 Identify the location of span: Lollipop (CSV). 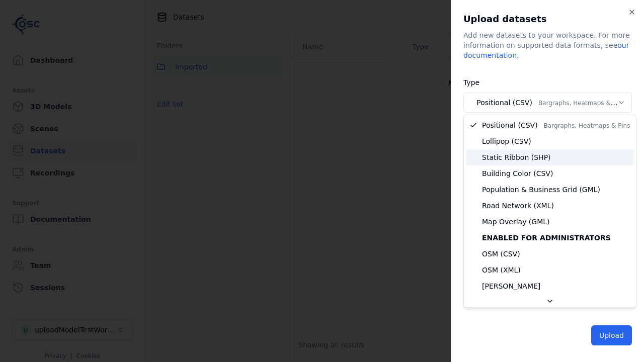
(507, 141).